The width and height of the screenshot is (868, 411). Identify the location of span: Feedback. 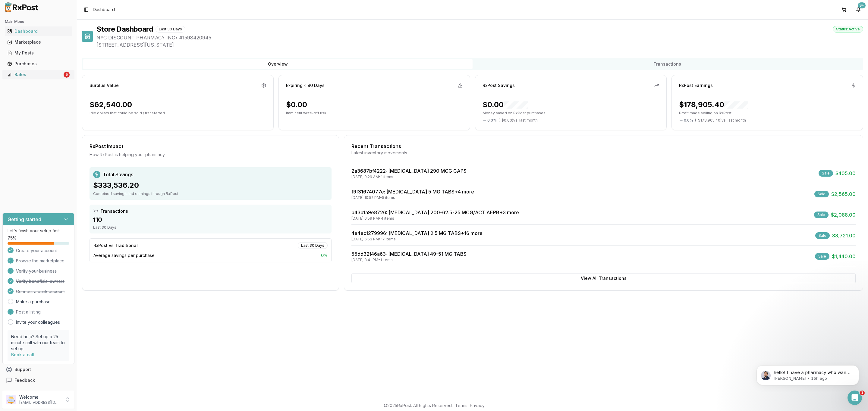
(25, 381).